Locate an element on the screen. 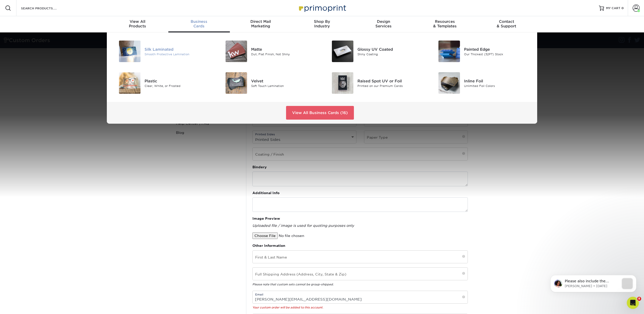 This screenshot has width=644, height=314. a: Glossy UV Coated Business Cards Glossy UV Coated Shiny Coating is located at coordinates (375, 51).